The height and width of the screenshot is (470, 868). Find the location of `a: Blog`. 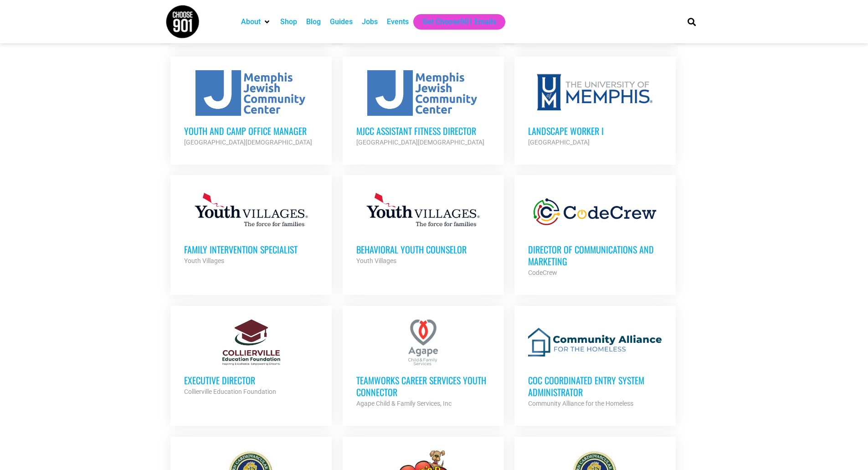

a: Blog is located at coordinates (313, 21).